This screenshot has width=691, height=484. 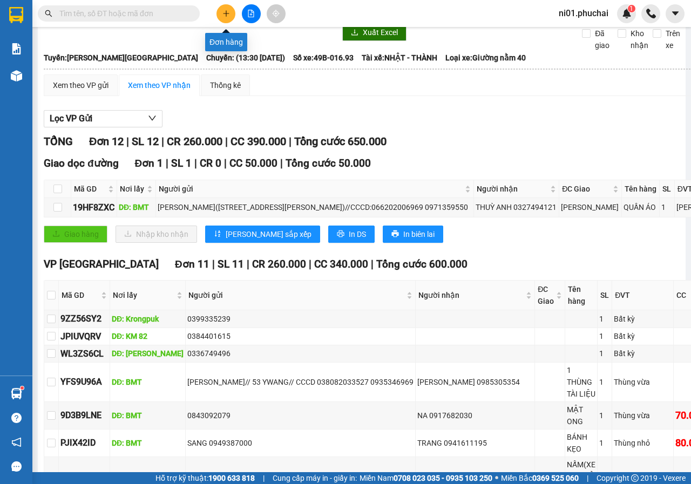 I want to click on th: SL, so click(x=667, y=189).